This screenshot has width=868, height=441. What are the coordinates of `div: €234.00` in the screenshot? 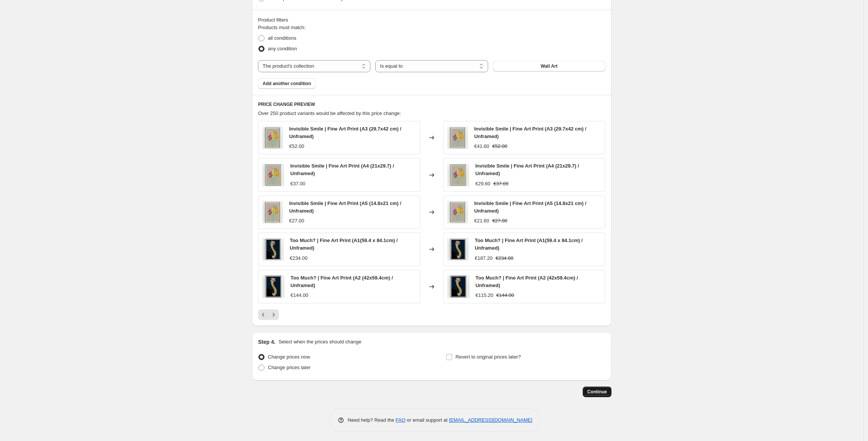 It's located at (299, 259).